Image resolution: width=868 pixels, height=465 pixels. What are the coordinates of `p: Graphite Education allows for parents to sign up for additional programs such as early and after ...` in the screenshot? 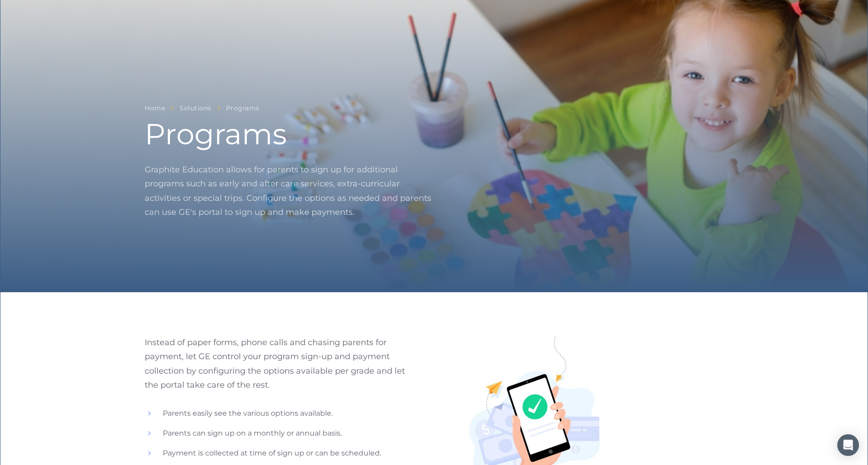 It's located at (289, 191).